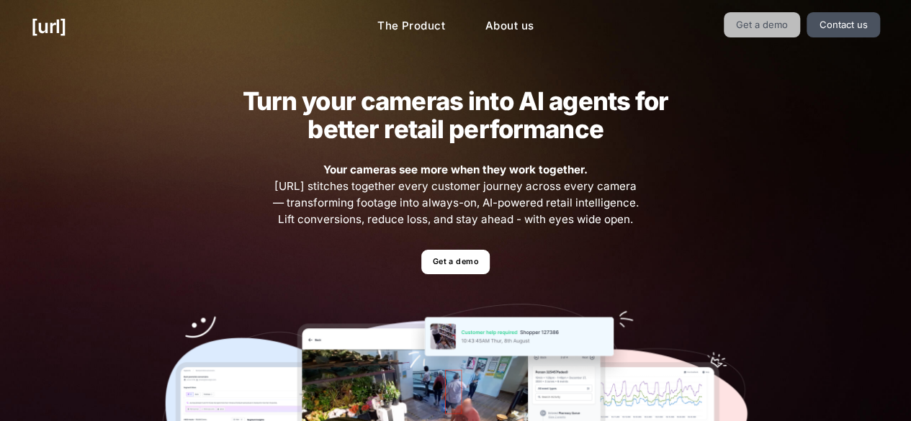  Describe the element at coordinates (411, 26) in the screenshot. I see `a: The Product` at that location.